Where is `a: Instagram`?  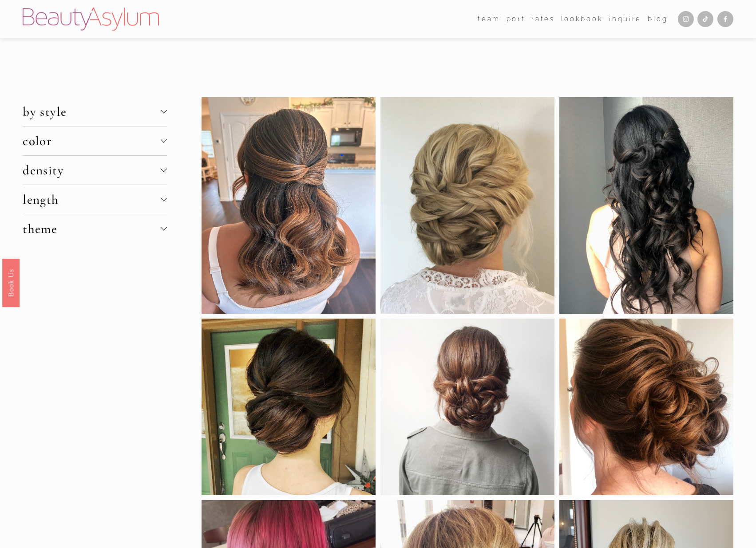
a: Instagram is located at coordinates (686, 19).